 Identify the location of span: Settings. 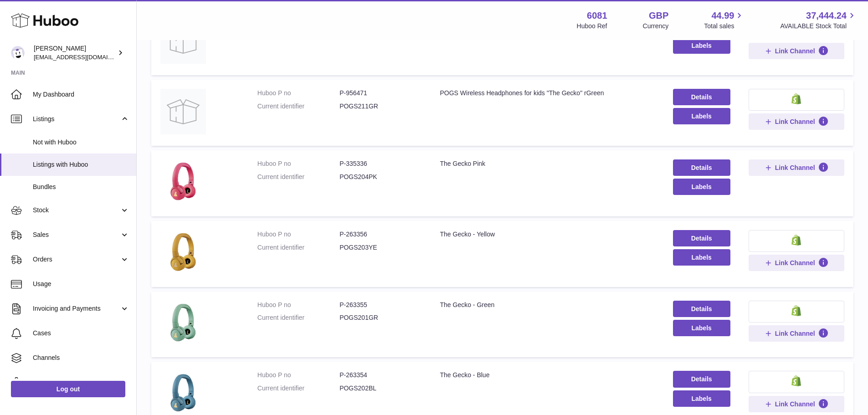
(81, 382).